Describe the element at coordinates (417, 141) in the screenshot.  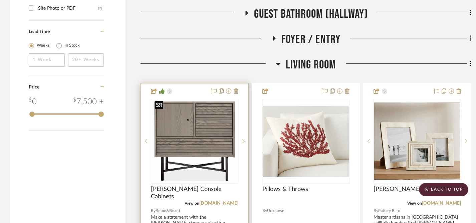
I see `img: Nadia Bone Frames` at that location.